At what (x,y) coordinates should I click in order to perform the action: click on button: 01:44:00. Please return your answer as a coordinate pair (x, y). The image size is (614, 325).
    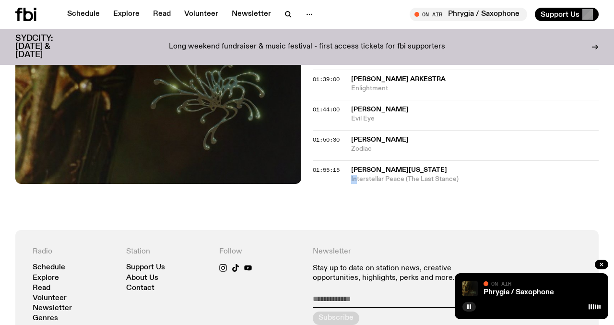
    Looking at the image, I should click on (326, 109).